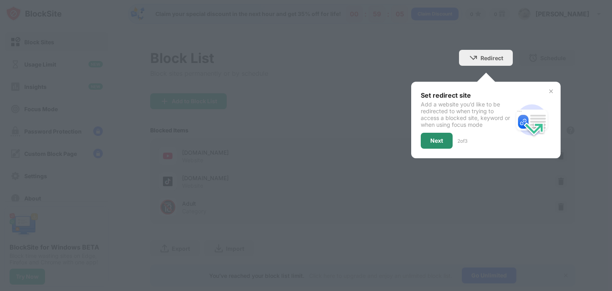 This screenshot has height=291, width=612. What do you see at coordinates (467, 114) in the screenshot?
I see `div: Add a website you’d like to be redirected to when trying to access a blocked site, keyword or whe...` at bounding box center [467, 114].